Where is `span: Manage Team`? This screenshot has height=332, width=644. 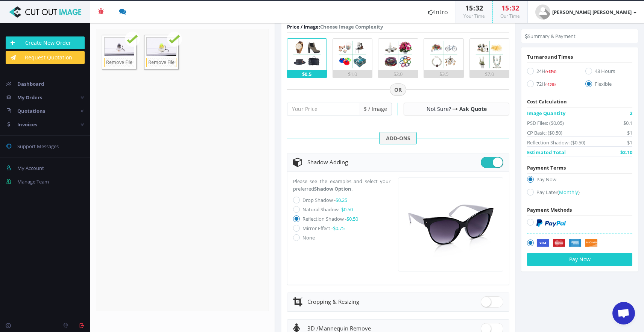 span: Manage Team is located at coordinates (33, 182).